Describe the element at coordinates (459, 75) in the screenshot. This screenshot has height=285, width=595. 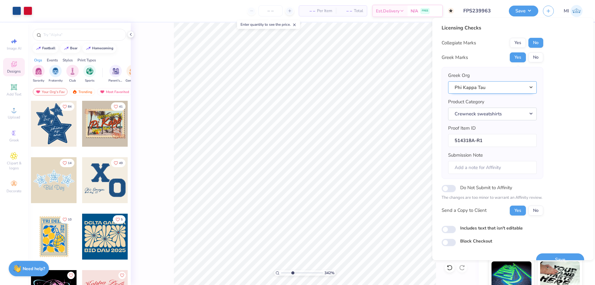
I see `label: Greek Org` at that location.